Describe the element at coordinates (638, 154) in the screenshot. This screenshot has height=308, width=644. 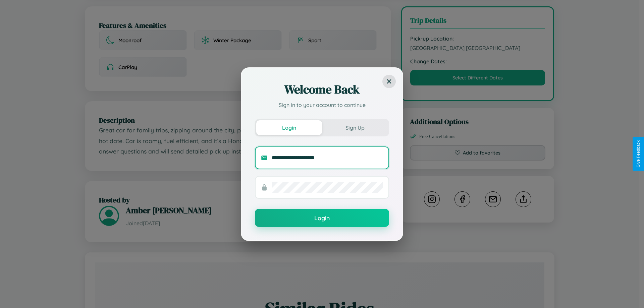
I see `div: Give Feedback` at that location.